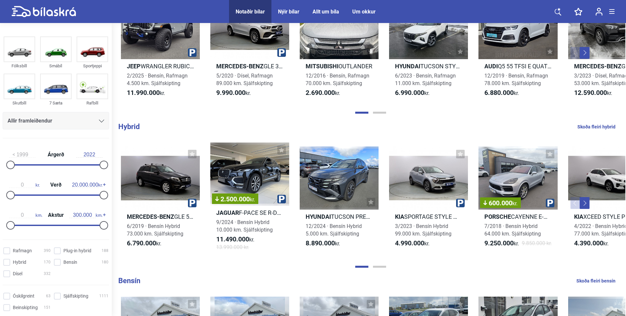  What do you see at coordinates (499, 93) in the screenshot?
I see `b: 6.880.000` at bounding box center [499, 93].